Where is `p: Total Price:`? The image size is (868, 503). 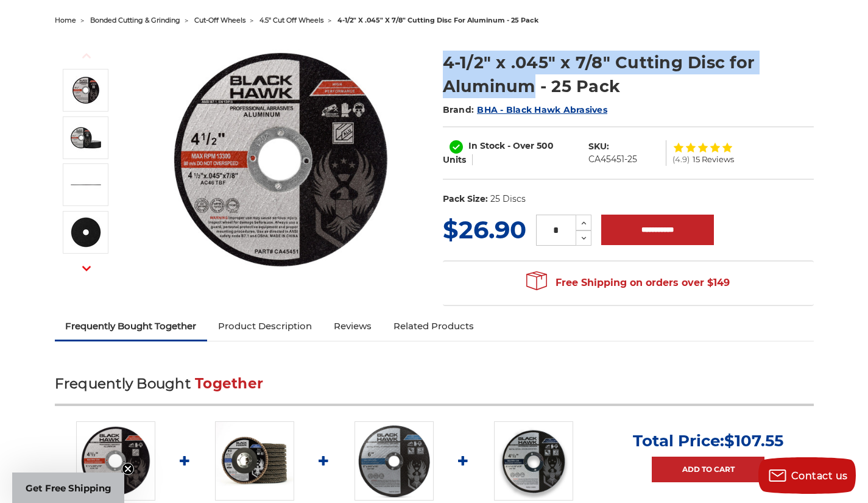 p: Total Price: is located at coordinates (708, 441).